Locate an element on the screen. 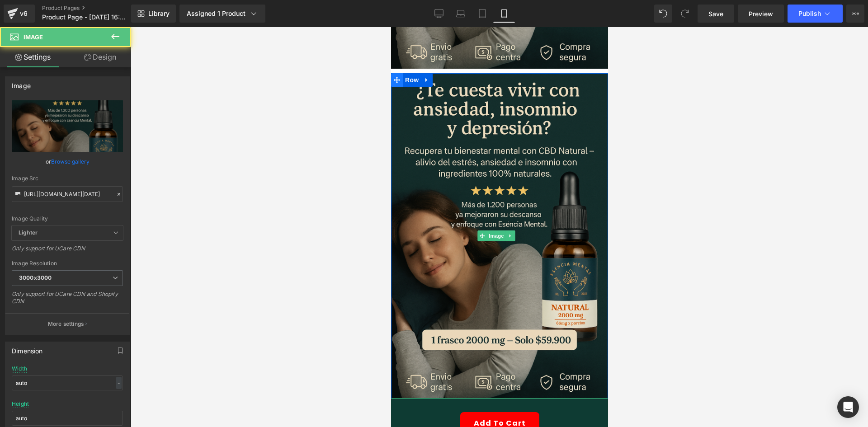 The height and width of the screenshot is (427, 868). button: Redo is located at coordinates (685, 13).